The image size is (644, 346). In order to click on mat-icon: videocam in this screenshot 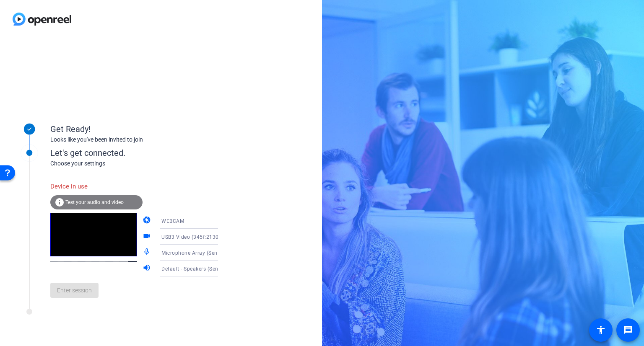, I will do `click(147, 237)`.